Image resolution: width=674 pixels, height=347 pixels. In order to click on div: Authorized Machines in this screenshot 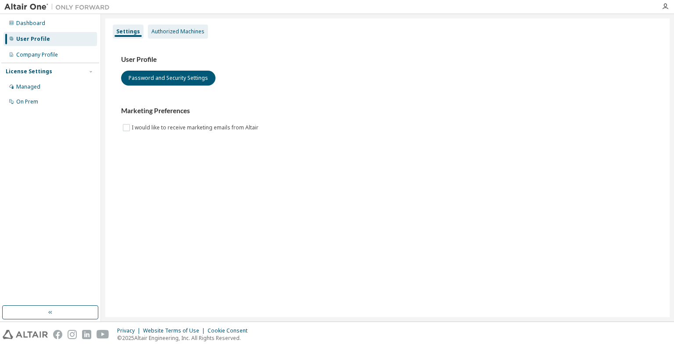, I will do `click(178, 32)`.